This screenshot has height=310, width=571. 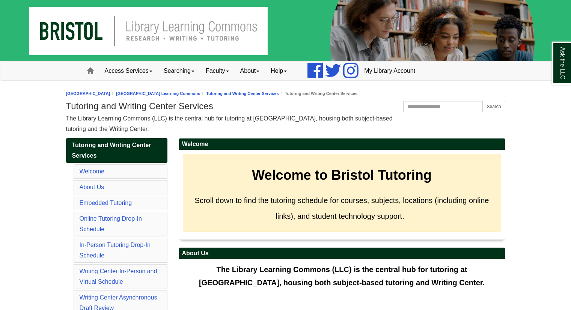 I want to click on strong: Welcome to Bristol Tutoring, so click(x=341, y=175).